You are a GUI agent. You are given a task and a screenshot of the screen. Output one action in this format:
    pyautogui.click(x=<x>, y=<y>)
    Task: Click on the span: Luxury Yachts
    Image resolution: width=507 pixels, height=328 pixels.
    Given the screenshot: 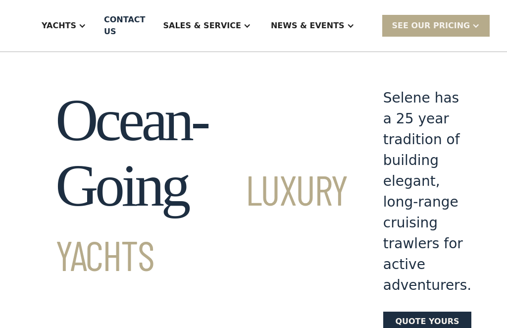 What is the action you would take?
    pyautogui.click(x=201, y=221)
    